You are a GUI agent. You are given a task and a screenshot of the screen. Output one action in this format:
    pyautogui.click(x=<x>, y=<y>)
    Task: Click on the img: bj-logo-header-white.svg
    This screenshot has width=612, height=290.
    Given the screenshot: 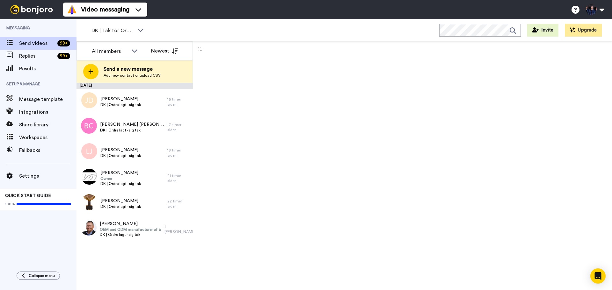 What is the action you would take?
    pyautogui.click(x=32, y=10)
    